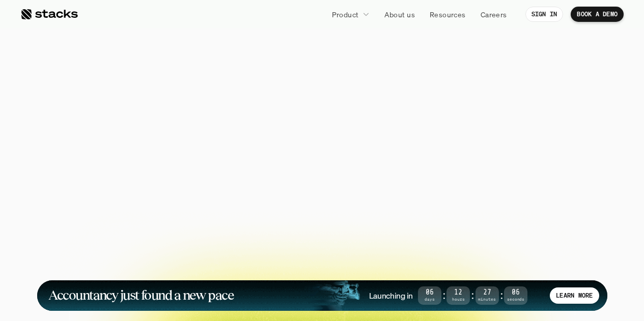 Image resolution: width=644 pixels, height=321 pixels. I want to click on a: Careers, so click(494, 14).